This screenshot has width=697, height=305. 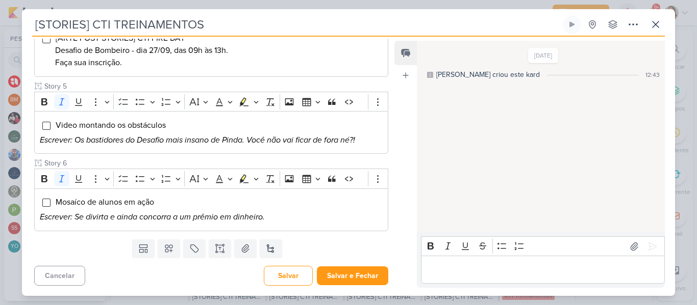 I want to click on div: 12:43, so click(x=652, y=75).